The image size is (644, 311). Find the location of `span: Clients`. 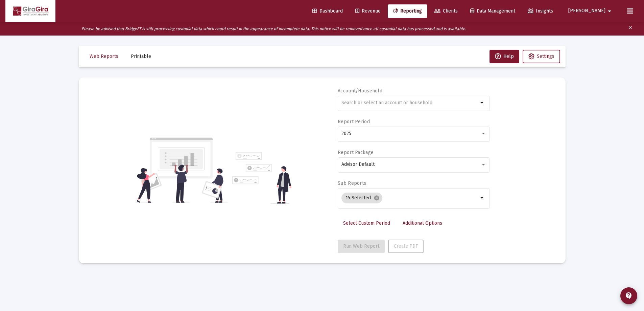

span: Clients is located at coordinates (446, 11).